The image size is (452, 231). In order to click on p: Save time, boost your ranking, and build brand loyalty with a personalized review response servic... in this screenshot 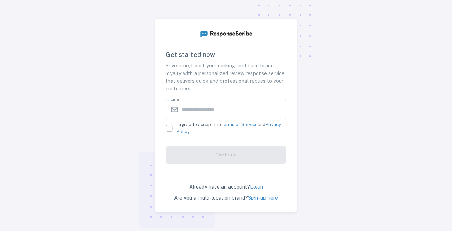, I will do `click(226, 77)`.